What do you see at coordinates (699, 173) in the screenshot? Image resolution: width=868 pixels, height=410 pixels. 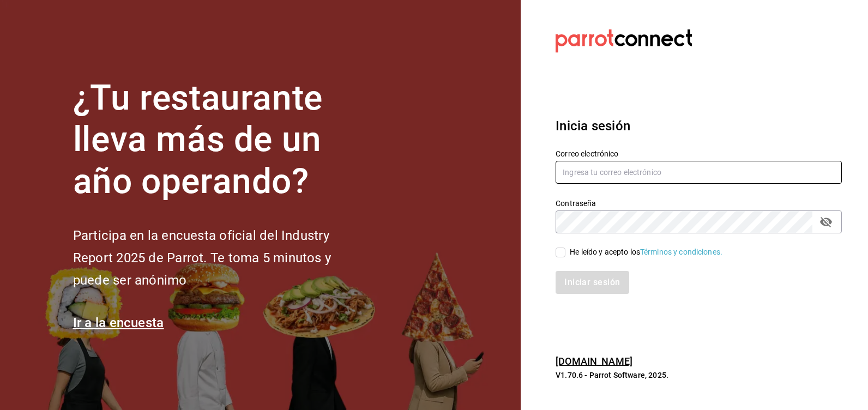 I see `input: Ingresa tu correo electrónico` at bounding box center [699, 173].